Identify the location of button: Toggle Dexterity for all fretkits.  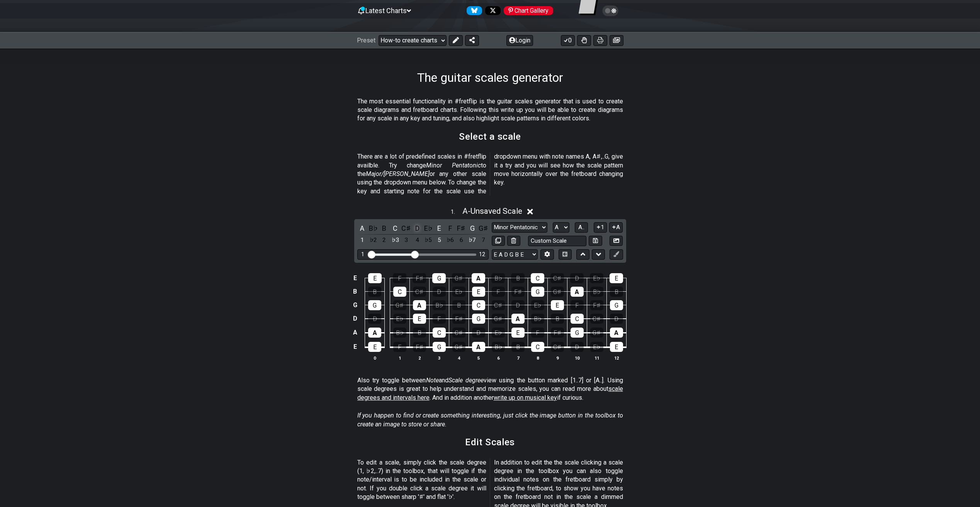
(584, 40).